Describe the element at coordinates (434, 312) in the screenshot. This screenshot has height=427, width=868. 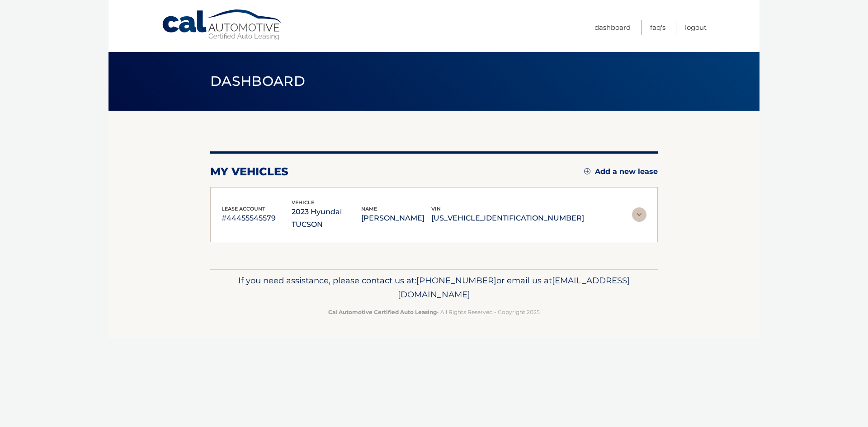
I see `p: - All Rights Reserved - Copyright 2025` at that location.